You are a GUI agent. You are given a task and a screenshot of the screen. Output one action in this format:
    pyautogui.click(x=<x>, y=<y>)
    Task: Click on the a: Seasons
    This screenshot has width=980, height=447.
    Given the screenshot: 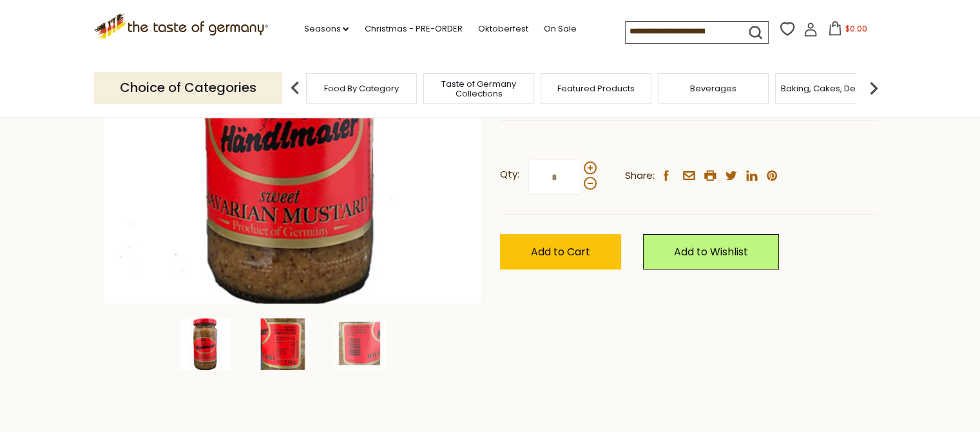 What is the action you would take?
    pyautogui.click(x=326, y=29)
    